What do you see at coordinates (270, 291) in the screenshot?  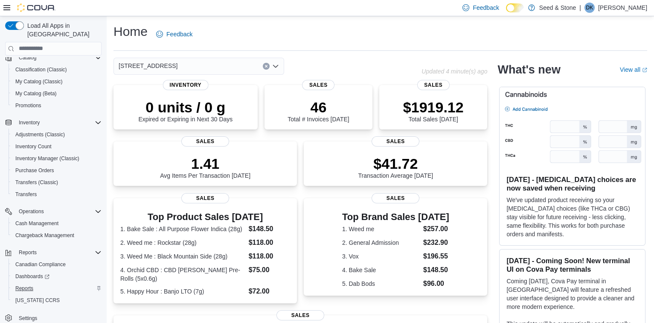 I see `dd: $72.00` at bounding box center [270, 291].